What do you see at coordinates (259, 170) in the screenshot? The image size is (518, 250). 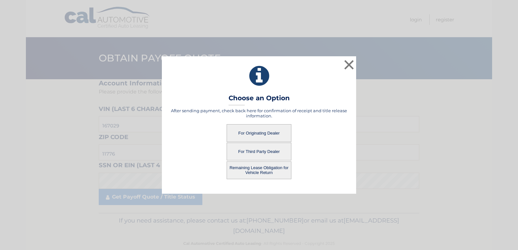 I see `button: Remaining Lease Obligation for Vehicle Return` at bounding box center [259, 170].